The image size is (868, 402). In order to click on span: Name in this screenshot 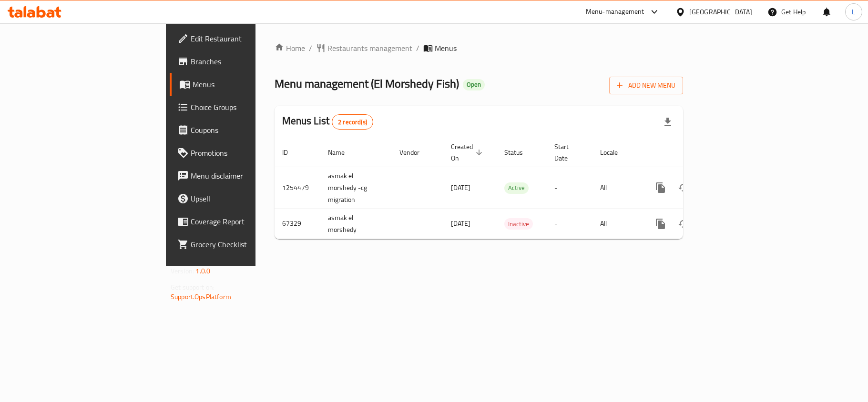, I will do `click(342, 152)`.